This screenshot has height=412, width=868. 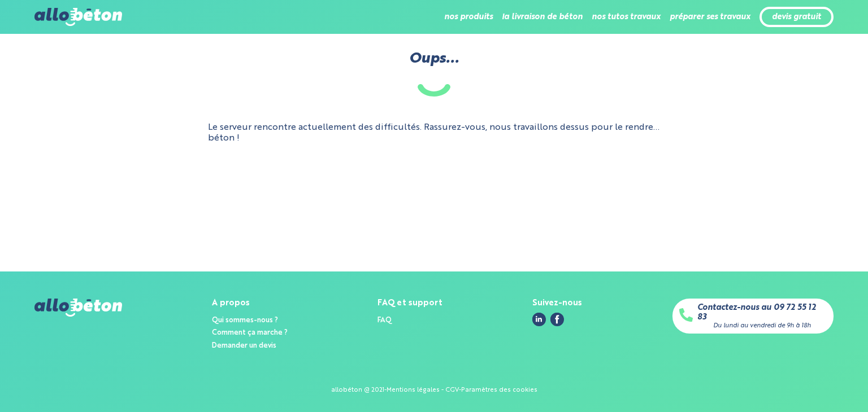 What do you see at coordinates (434, 133) in the screenshot?
I see `p: Le serveur rencontre actuellement des difficultés. Rassurez-vous, nous travaillons dessus pour le...` at bounding box center [434, 133].